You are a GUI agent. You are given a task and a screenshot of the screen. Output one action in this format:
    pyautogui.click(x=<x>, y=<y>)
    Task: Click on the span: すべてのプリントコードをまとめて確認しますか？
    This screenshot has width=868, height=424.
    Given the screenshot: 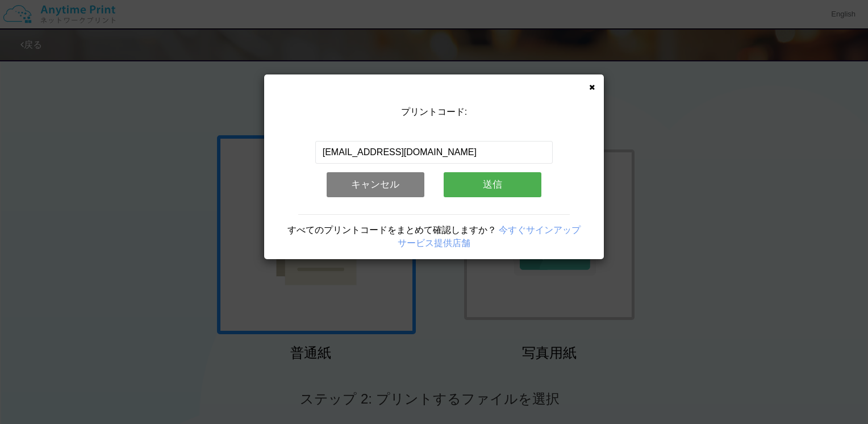 What is the action you would take?
    pyautogui.click(x=392, y=230)
    